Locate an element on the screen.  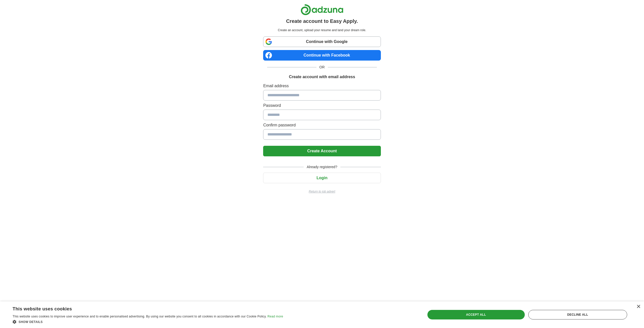
span: Show details is located at coordinates (31, 322).